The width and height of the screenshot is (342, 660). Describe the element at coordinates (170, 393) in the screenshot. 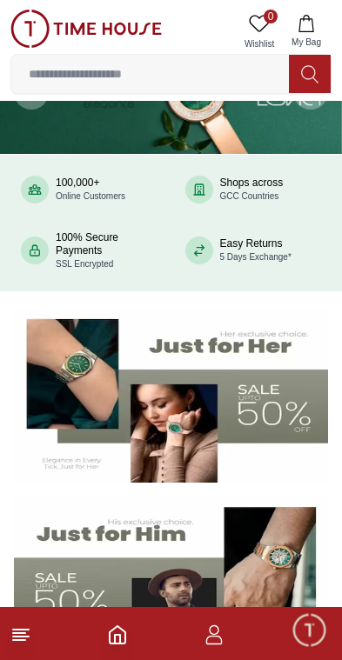

I see `img: Women's Watches Banner` at that location.